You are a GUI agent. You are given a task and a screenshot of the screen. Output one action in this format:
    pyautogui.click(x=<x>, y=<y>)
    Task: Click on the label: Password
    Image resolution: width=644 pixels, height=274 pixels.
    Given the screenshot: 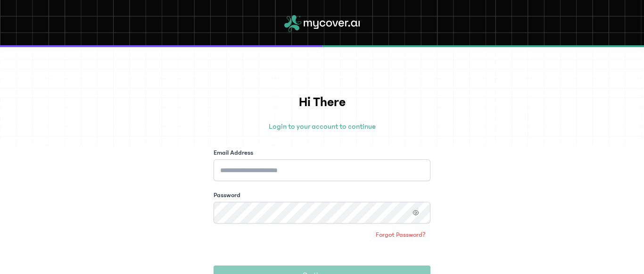 What is the action you would take?
    pyautogui.click(x=227, y=195)
    